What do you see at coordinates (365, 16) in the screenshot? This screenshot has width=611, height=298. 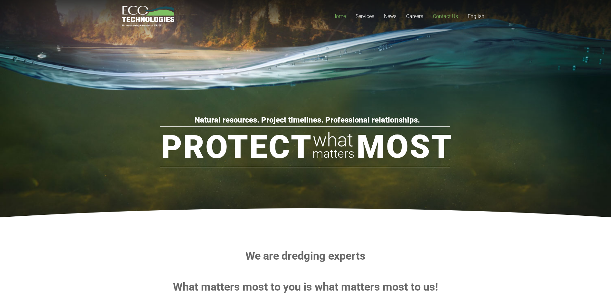 I see `span: Services` at bounding box center [365, 16].